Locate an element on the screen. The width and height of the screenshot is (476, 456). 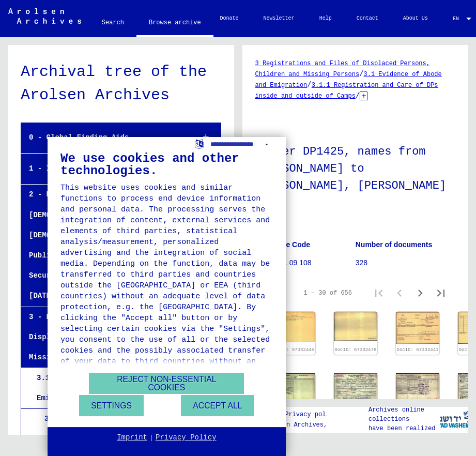
a: Privacy Policy is located at coordinates (186, 438).